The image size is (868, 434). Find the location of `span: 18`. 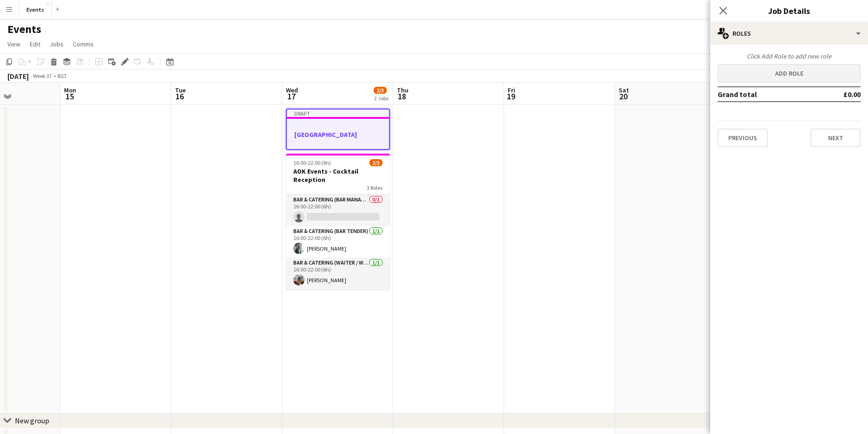

span: 18 is located at coordinates (402, 96).